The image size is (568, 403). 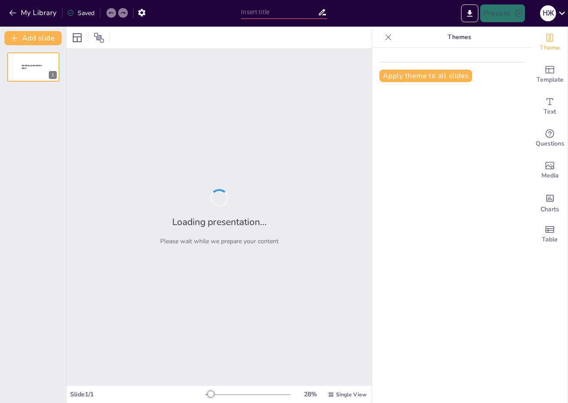 I want to click on span: Position, so click(x=99, y=38).